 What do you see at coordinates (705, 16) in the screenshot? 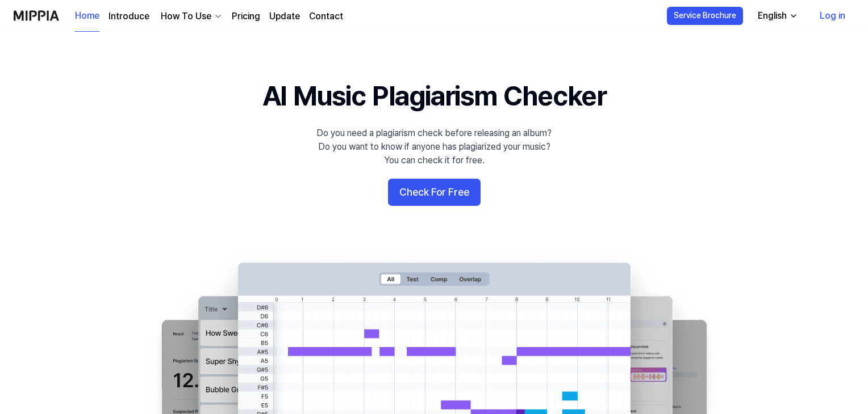
I see `button: Service Brochure` at bounding box center [705, 16].